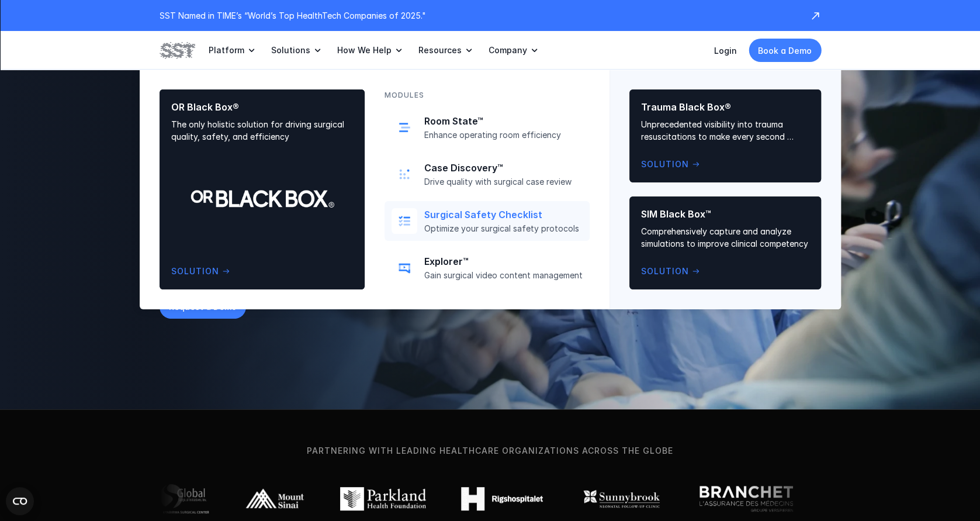 The image size is (980, 521). I want to click on p: Unprecedented visibility into trauma resuscitations to make every second count, so click(725, 131).